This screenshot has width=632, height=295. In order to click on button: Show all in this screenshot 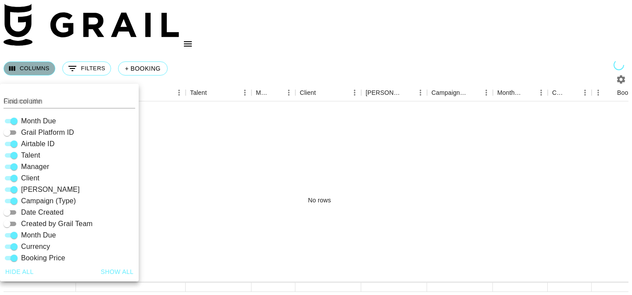, I will do `click(117, 272)`.